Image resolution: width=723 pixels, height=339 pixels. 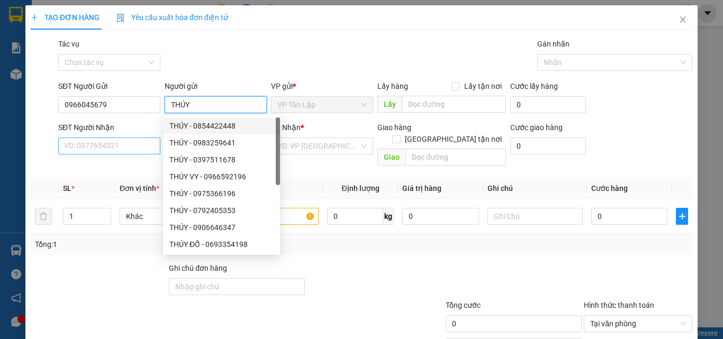 What do you see at coordinates (619, 305) in the screenshot?
I see `label: Hình thức thanh toán` at bounding box center [619, 305].